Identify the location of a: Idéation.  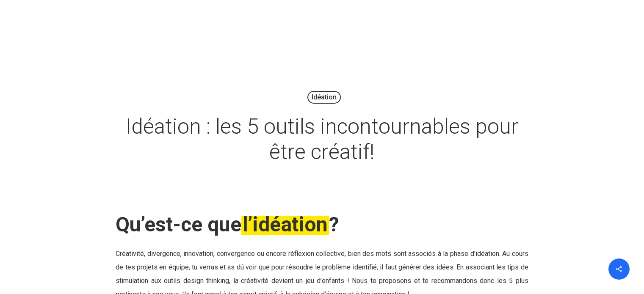
(324, 97).